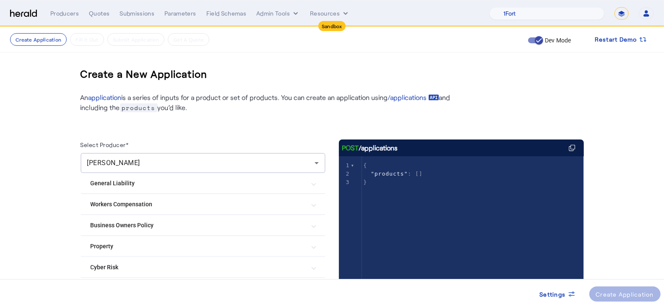 This screenshot has width=664, height=305. I want to click on label: Select Producer*, so click(104, 144).